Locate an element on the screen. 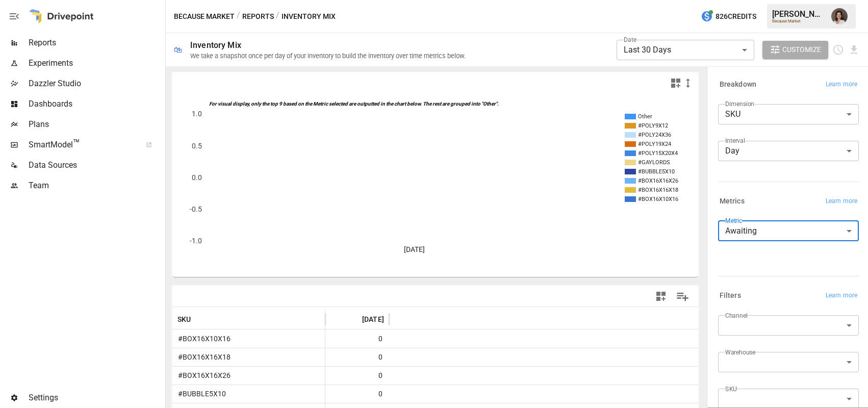 This screenshot has height=408, width=868. span: Experiments is located at coordinates (96, 63).